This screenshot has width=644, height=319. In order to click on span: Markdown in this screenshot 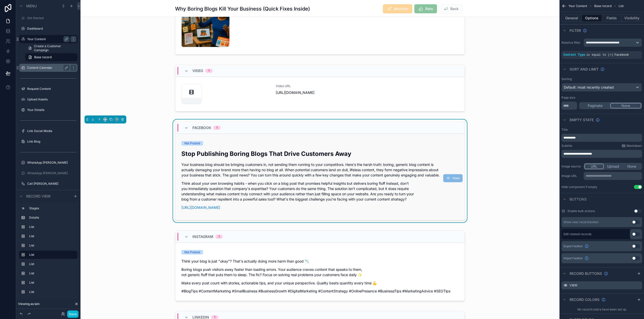, I will do `click(634, 146)`.